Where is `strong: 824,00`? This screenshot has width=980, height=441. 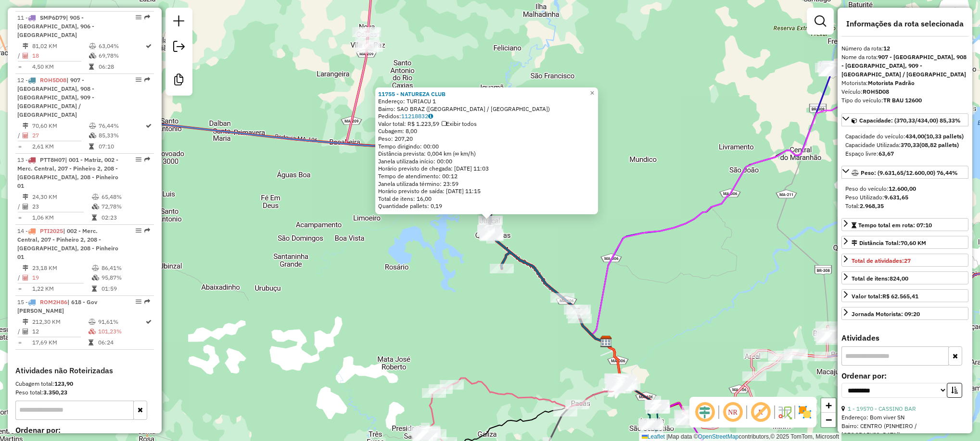
strong: 824,00 is located at coordinates (899, 278).